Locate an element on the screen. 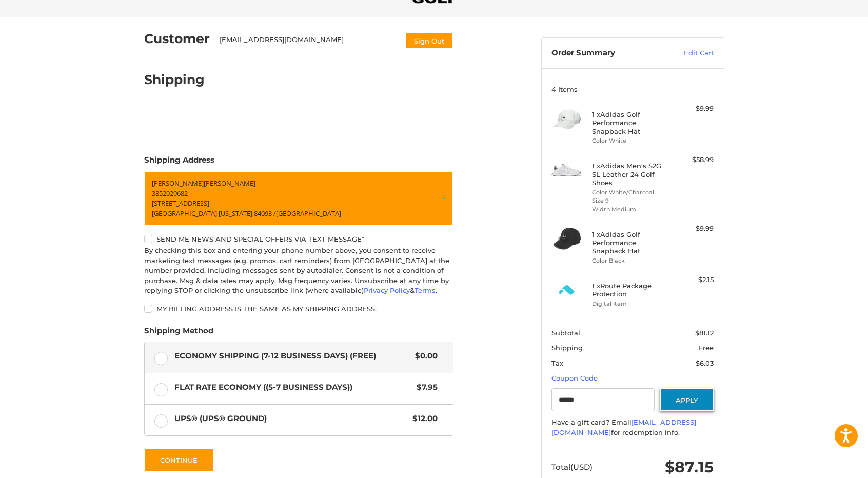  span: Total (USD) is located at coordinates (572, 467).